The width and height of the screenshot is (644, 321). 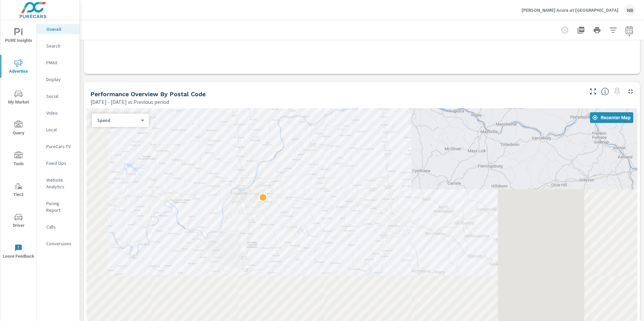 What do you see at coordinates (60, 183) in the screenshot?
I see `p: Website Analytics` at bounding box center [60, 183].